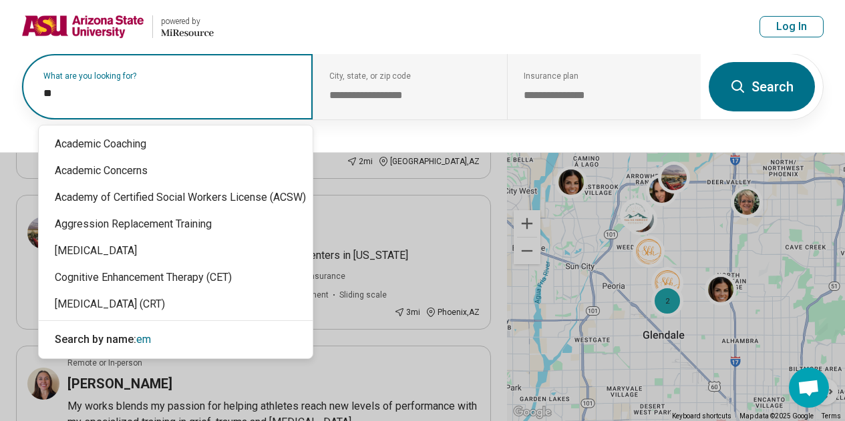 The image size is (845, 421). Describe the element at coordinates (176, 242) in the screenshot. I see `div: Suggestions` at that location.